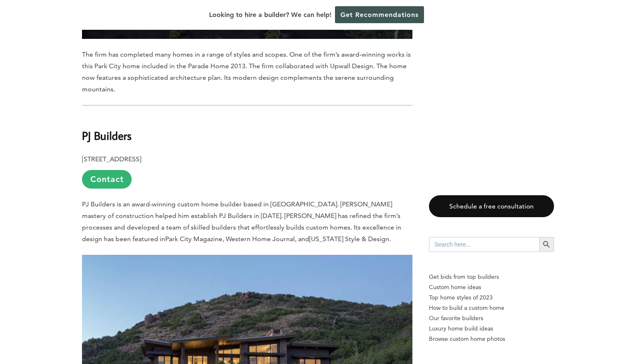  I want to click on p: Luxury home build ideas, so click(492, 328).